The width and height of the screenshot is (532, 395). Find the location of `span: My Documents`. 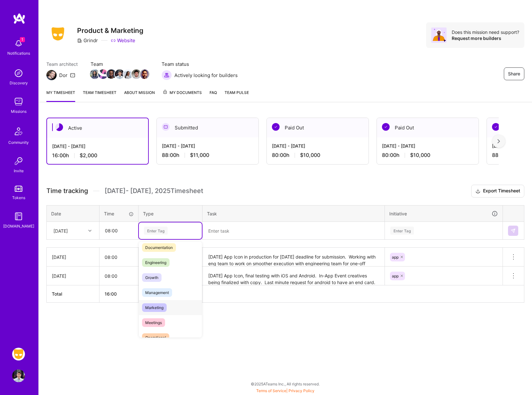

span: My Documents is located at coordinates (182, 93).